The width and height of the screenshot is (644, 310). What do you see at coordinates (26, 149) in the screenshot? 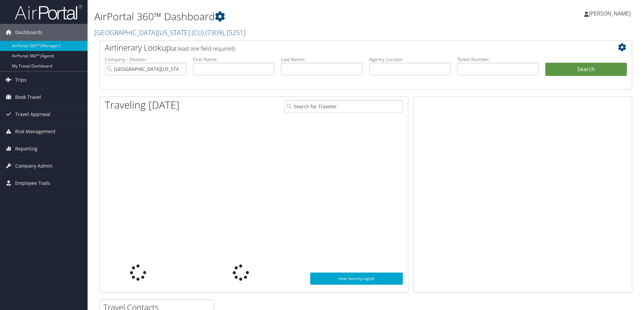
I see `span: Reporting` at bounding box center [26, 149].